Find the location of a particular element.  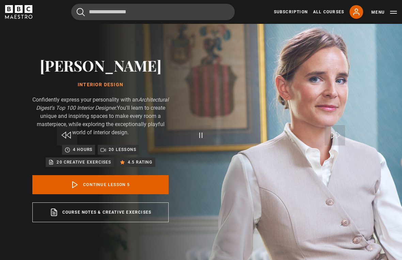

a: Continue lesson 5 is located at coordinates (101, 185).